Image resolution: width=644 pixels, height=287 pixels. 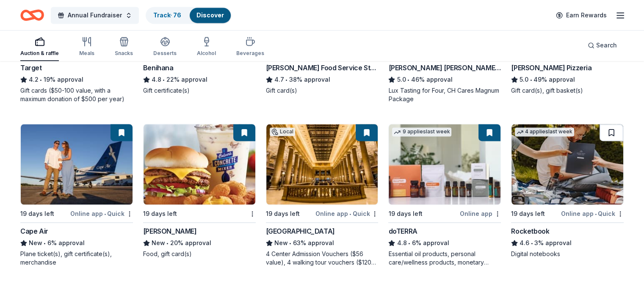 What do you see at coordinates (199, 243) in the screenshot?
I see `div: 20% approval` at bounding box center [199, 243].